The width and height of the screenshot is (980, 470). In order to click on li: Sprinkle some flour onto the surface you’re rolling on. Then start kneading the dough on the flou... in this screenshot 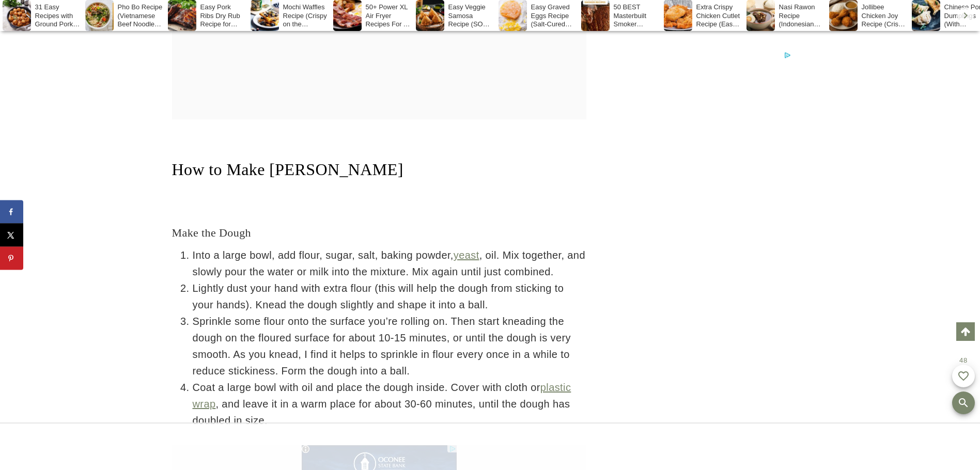, I will do `click(389, 346)`.